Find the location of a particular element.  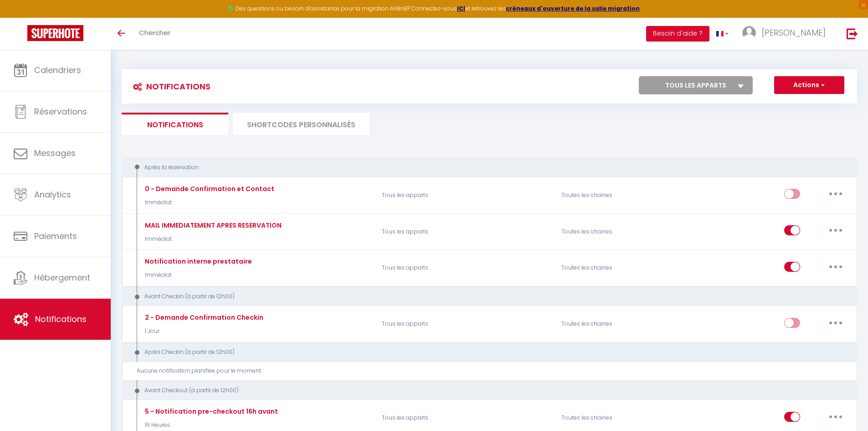

p: 1 Jour is located at coordinates (203, 331).